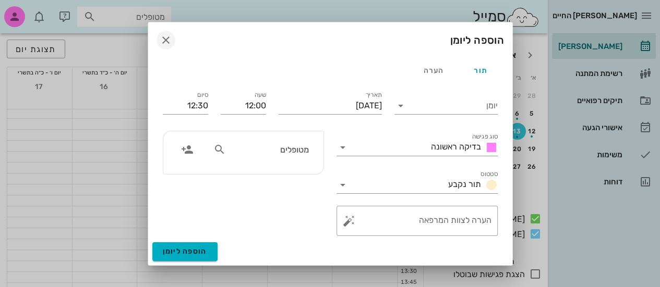 The image size is (660, 287). What do you see at coordinates (480, 70) in the screenshot?
I see `div: תור` at bounding box center [480, 70].